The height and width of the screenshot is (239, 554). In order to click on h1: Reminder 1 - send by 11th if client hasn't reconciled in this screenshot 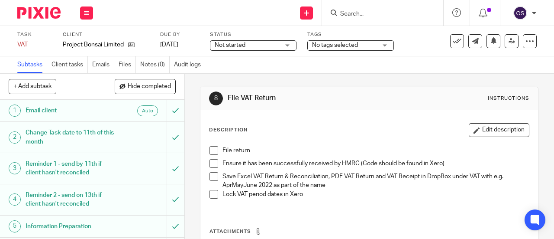, I will do `click(70, 168)`.